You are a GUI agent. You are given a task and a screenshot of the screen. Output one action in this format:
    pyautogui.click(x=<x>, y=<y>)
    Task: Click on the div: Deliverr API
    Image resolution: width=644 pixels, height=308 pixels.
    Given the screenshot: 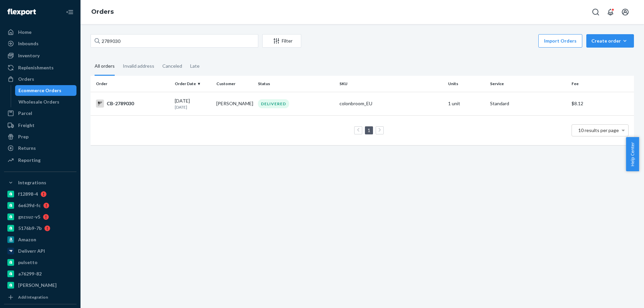 What is the action you would take?
    pyautogui.click(x=32, y=251)
    